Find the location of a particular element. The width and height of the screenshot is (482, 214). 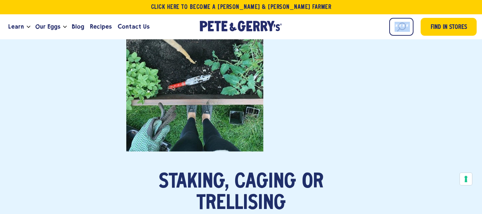

span: Recipes is located at coordinates (101, 26).